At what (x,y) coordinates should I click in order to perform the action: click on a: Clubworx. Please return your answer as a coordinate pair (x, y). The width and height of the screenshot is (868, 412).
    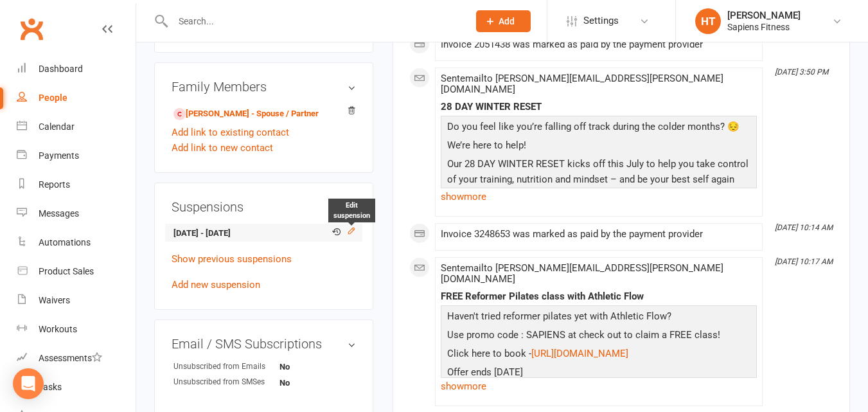
    Looking at the image, I should click on (31, 29).